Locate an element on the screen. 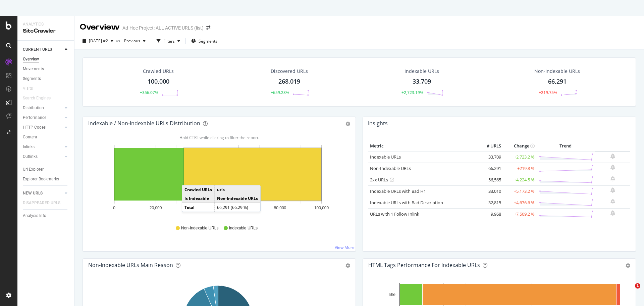 The image size is (644, 306). td: 66,291 (66.29 %) is located at coordinates (238, 207).